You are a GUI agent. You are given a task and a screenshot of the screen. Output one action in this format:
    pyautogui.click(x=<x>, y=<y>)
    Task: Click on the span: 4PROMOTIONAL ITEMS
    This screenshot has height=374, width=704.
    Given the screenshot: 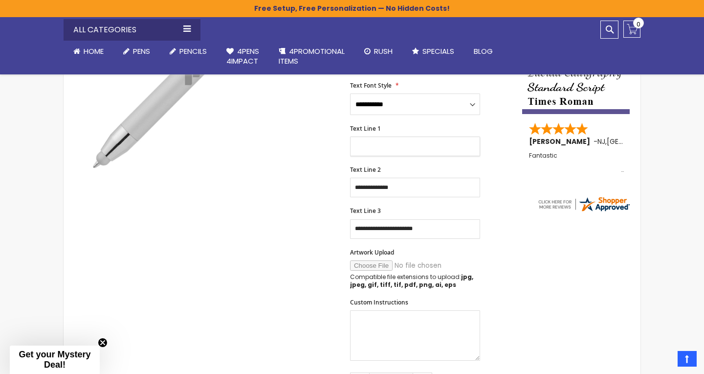 What is the action you would take?
    pyautogui.click(x=311, y=56)
    